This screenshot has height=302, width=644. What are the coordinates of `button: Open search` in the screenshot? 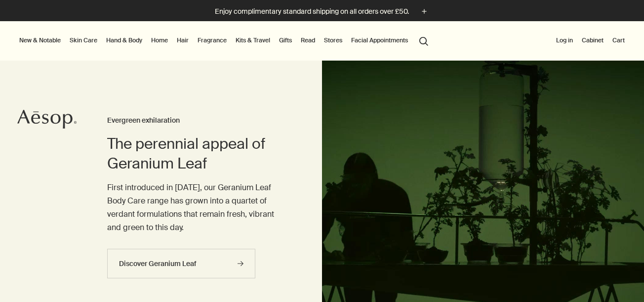 It's located at (423, 40).